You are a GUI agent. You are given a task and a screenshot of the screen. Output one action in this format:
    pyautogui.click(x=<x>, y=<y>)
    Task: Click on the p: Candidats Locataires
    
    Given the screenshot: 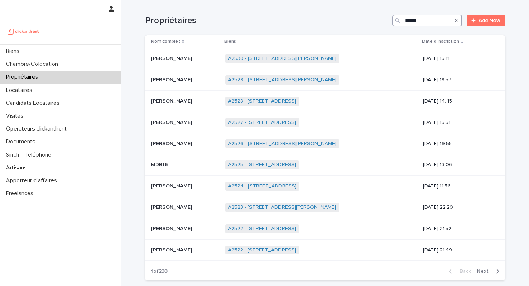 What is the action you would take?
    pyautogui.click(x=34, y=103)
    